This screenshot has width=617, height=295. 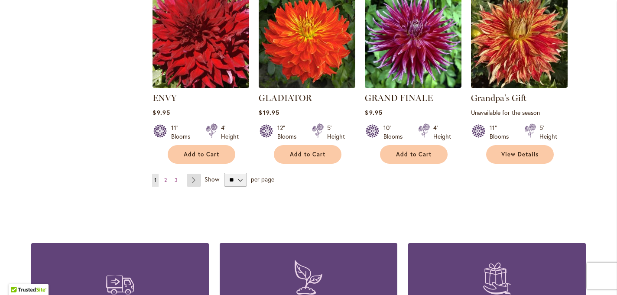 I want to click on a: ENVY, so click(x=165, y=98).